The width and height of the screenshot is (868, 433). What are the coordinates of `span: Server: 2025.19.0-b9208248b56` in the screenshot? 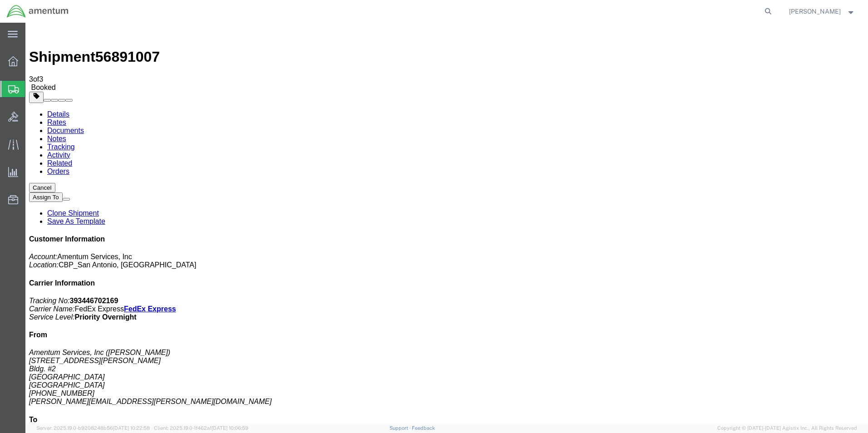 It's located at (93, 428).